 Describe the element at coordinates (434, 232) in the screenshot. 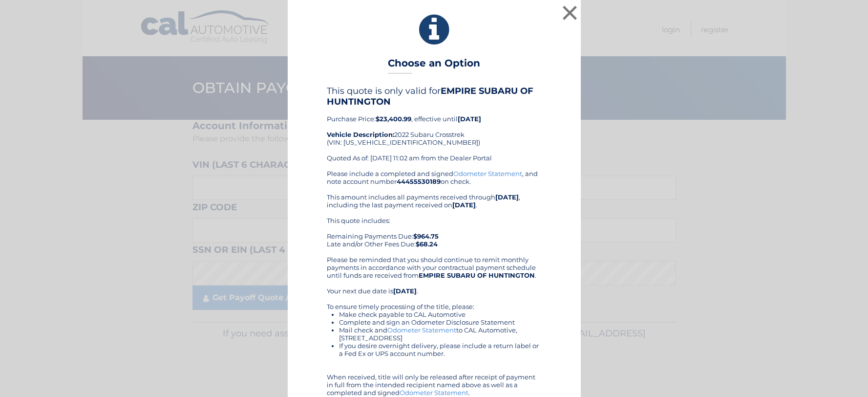

I see `div: This quote includes: Remaining Payments Due: Late and/or Other Fees Due:` at that location.